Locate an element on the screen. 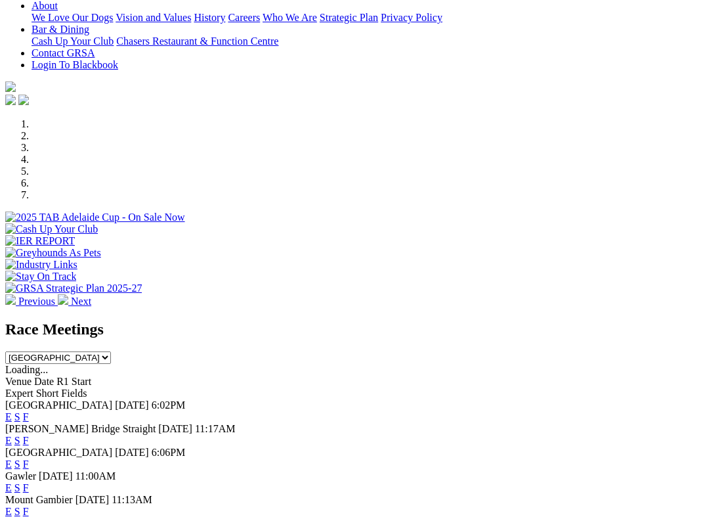  a: Who We Are is located at coordinates (290, 17).